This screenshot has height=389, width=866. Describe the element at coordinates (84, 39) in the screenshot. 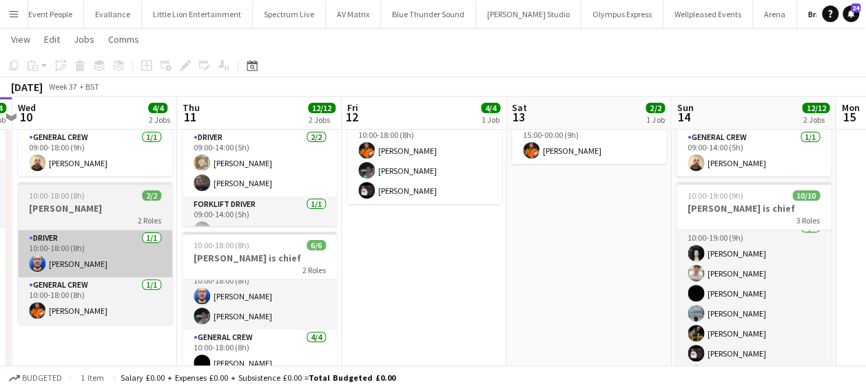

I see `span: Jobs` at that location.